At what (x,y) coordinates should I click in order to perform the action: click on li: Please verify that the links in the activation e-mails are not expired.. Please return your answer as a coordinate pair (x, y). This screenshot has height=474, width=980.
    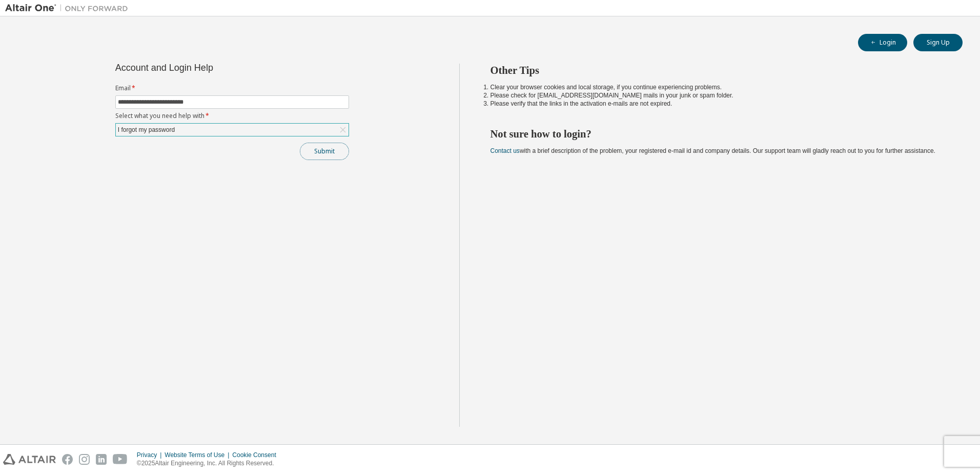
    Looking at the image, I should click on (717, 103).